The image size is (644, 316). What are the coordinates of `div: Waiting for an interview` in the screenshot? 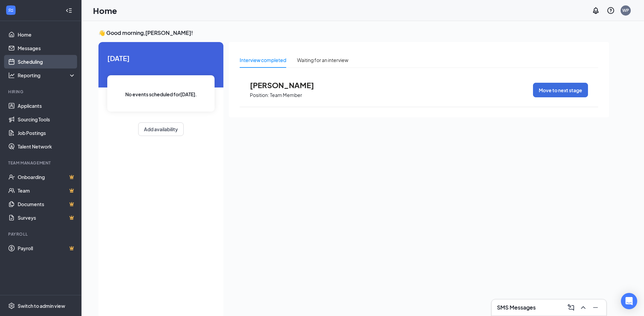 It's located at (323, 60).